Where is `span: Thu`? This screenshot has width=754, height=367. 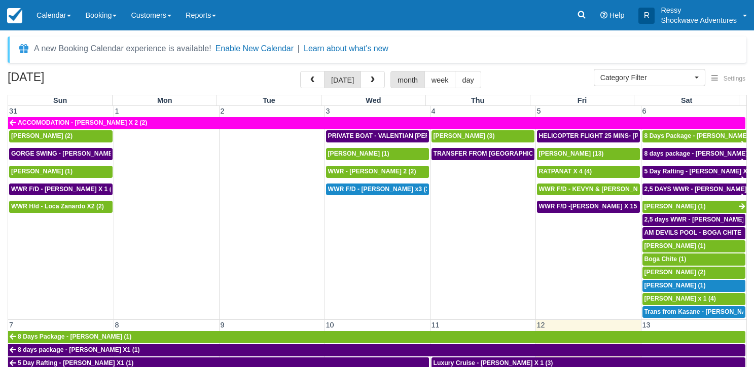
span: Thu is located at coordinates (477, 100).